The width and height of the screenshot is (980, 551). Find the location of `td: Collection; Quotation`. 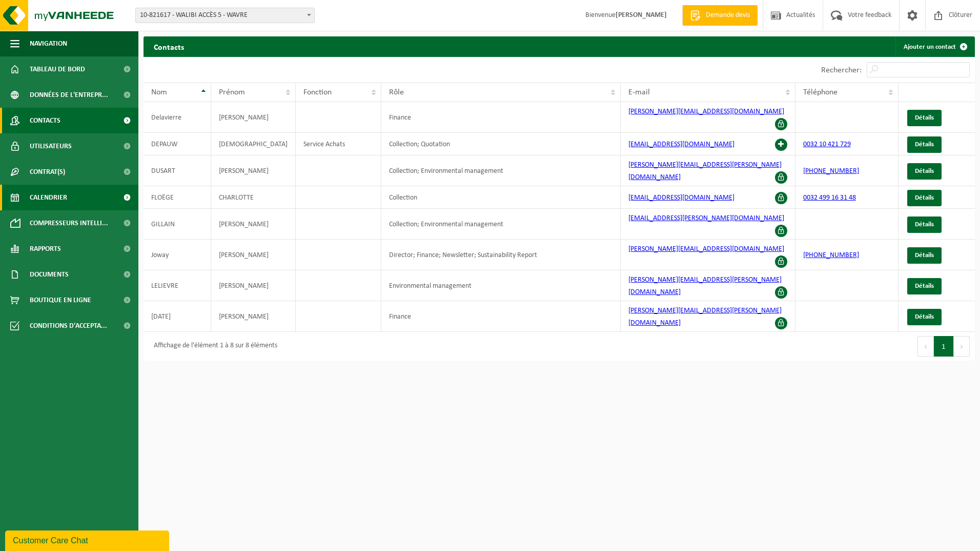

td: Collection; Quotation is located at coordinates (501, 144).